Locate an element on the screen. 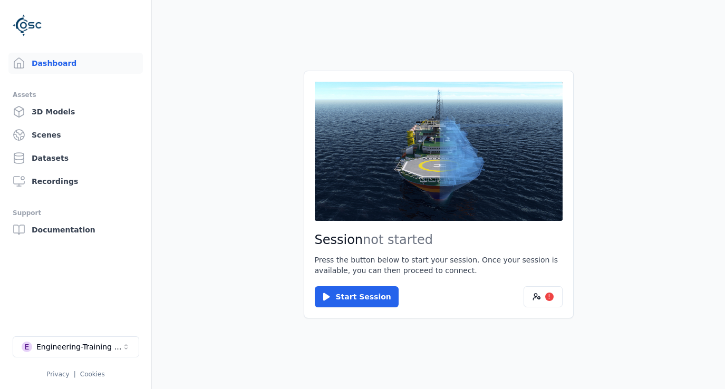 This screenshot has width=725, height=389. button: Select a workspace is located at coordinates (76, 347).